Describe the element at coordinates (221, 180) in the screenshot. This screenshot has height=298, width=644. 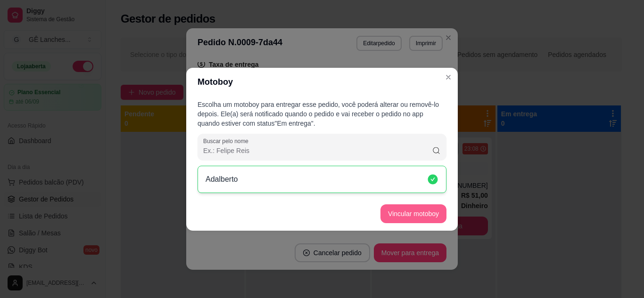
I see `p: Adalberto` at that location.